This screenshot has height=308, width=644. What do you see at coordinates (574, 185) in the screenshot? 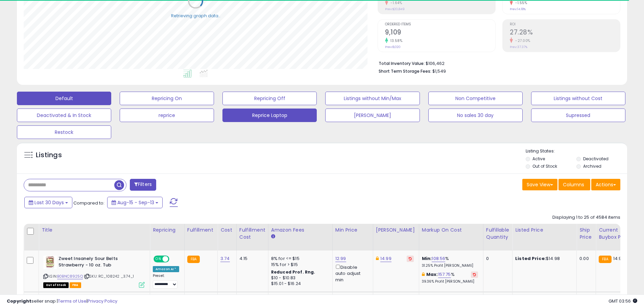
I see `button: Columns` at bounding box center [574, 185].